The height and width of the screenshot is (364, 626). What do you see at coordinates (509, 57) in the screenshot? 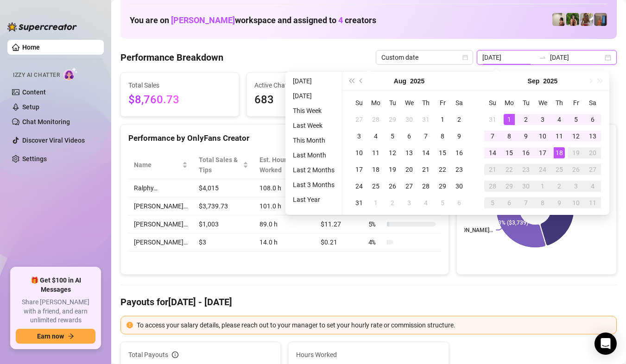
I see `input: Start date` at bounding box center [509, 57].